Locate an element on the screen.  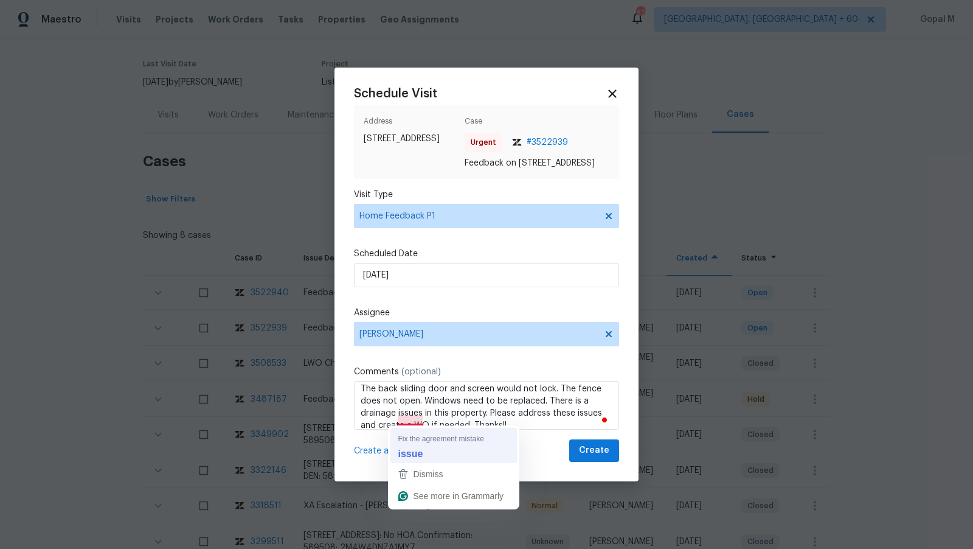
span: Create and schedule another is located at coordinates (412, 451).